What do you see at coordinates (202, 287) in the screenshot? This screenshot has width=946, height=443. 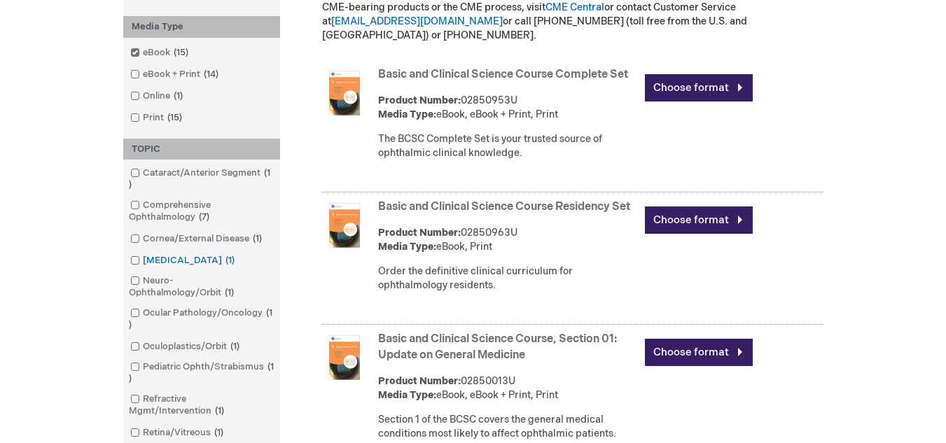 I see `a: Neuro-Ophthalmology/Orbit1` at bounding box center [202, 287].